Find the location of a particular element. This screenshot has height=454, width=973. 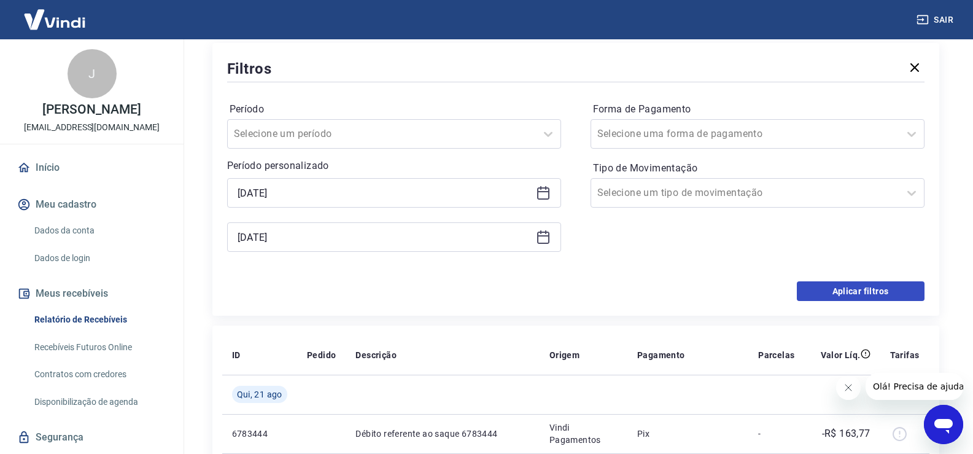

input: Data final is located at coordinates (384, 237).